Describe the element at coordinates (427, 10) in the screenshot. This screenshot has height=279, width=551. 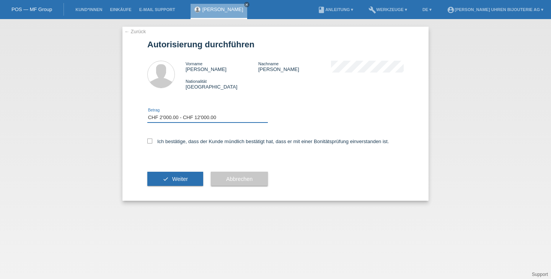
I see `a: DE ▾` at that location.